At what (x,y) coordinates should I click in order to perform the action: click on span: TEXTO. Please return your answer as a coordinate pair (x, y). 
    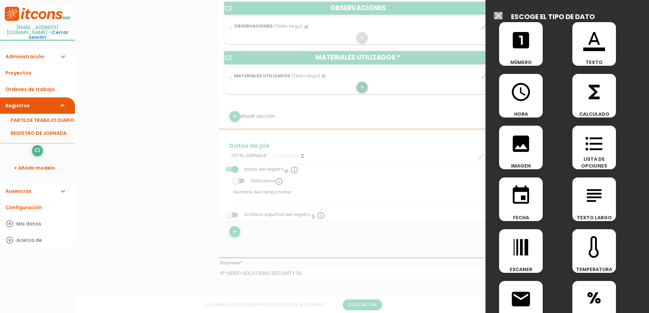
    Looking at the image, I should click on (594, 62).